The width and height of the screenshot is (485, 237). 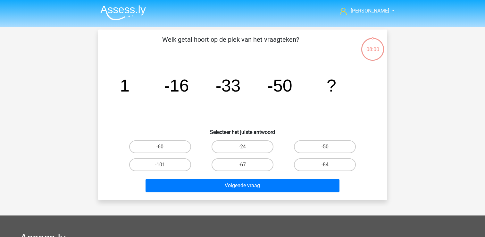 I want to click on label: -67, so click(x=242, y=164).